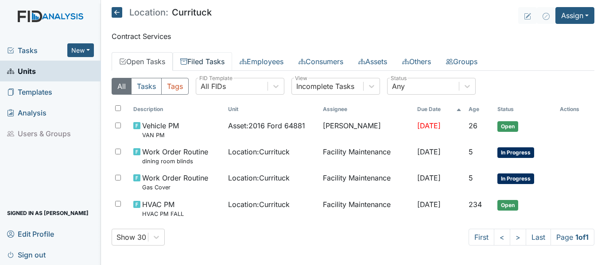 Image resolution: width=605 pixels, height=265 pixels. I want to click on a: First, so click(482, 237).